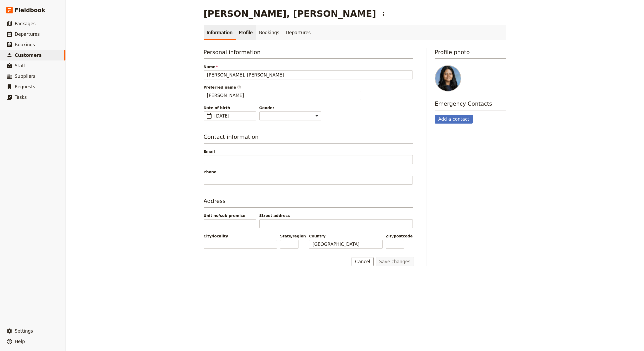 This screenshot has height=351, width=644. I want to click on span: Help, so click(20, 341).